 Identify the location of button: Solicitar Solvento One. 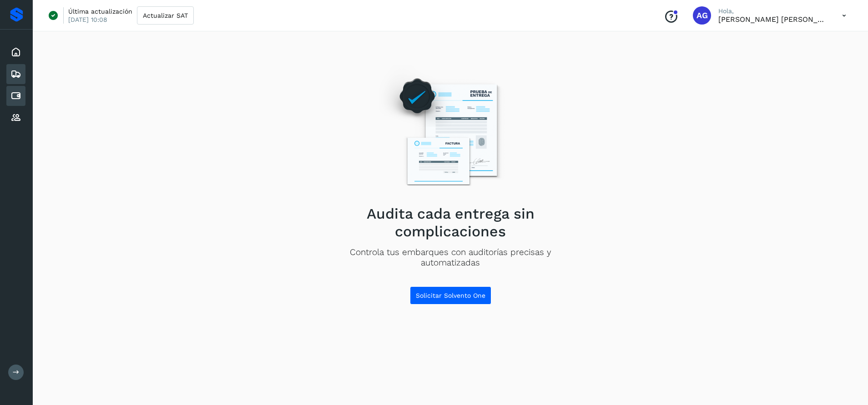
(450, 295).